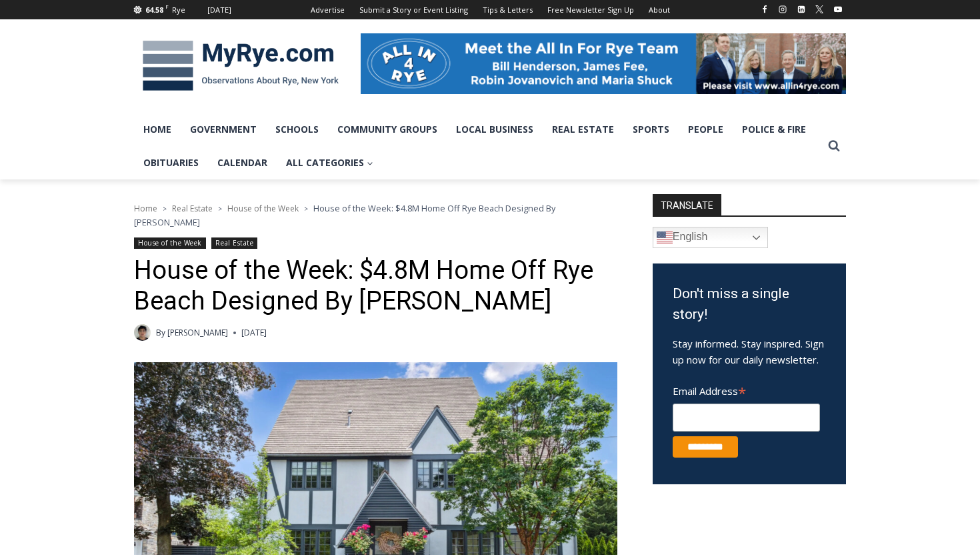 This screenshot has height=555, width=980. What do you see at coordinates (154, 10) in the screenshot?
I see `span: 64.58` at bounding box center [154, 10].